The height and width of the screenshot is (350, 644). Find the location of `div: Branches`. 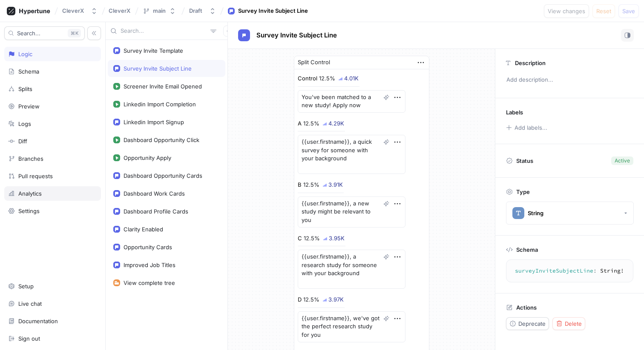

div: Branches is located at coordinates (31, 159).